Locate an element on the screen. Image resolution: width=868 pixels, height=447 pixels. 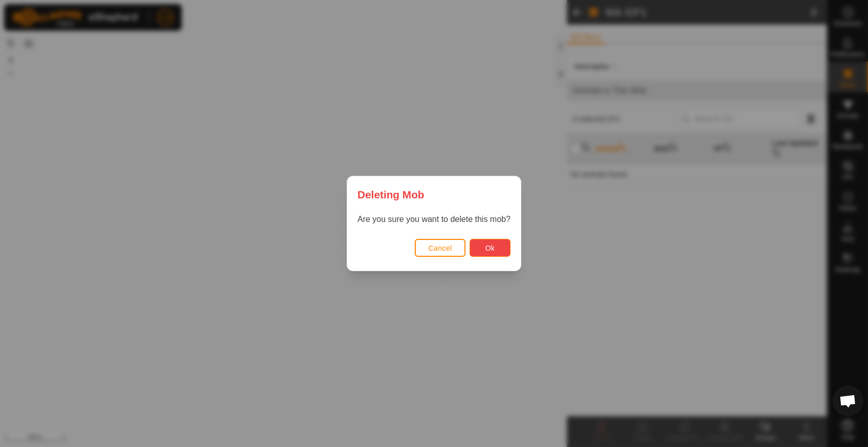
button: Ok is located at coordinates (490, 248).